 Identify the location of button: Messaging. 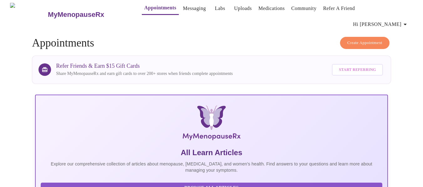
(194, 8).